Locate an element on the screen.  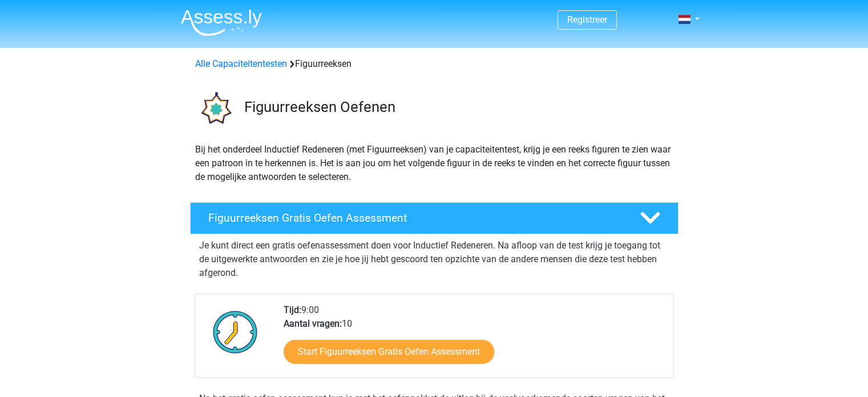
img: Assessly is located at coordinates (221, 22).